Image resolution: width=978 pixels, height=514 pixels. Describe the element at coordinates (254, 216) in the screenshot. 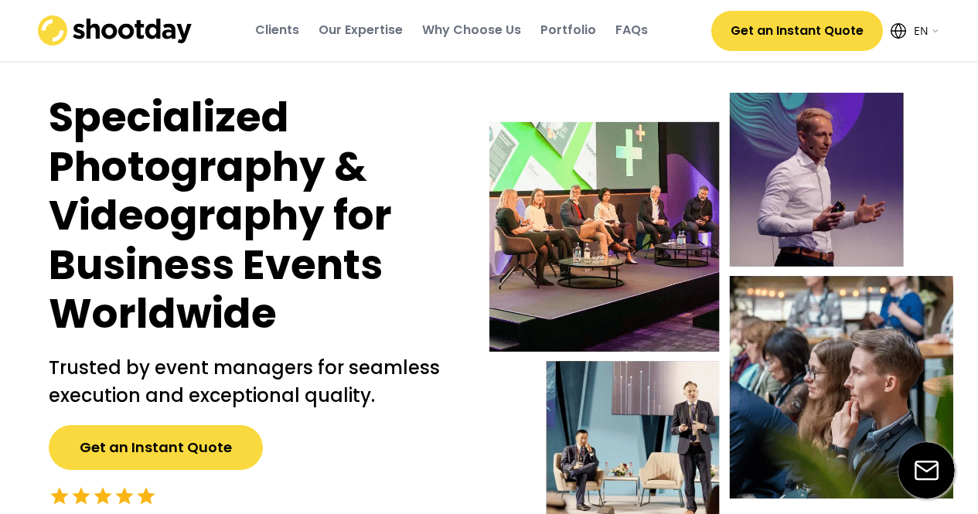

I see `h1: Specialized Photography & Videography for Business Events Worldwide` at that location.